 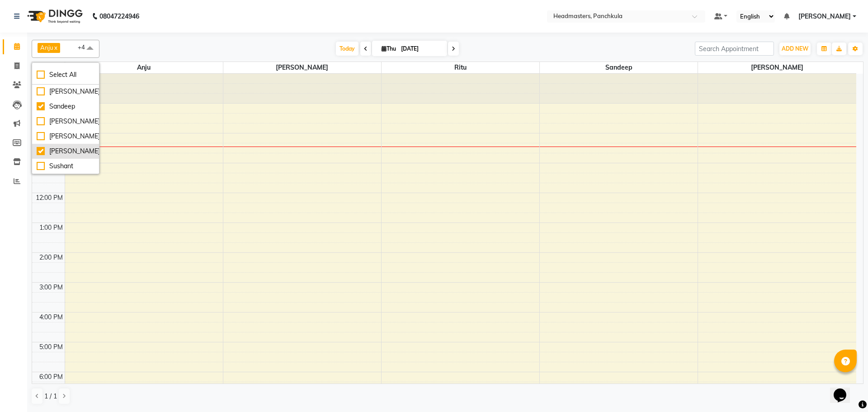 What do you see at coordinates (51, 317) in the screenshot?
I see `div: 4:00 PM` at bounding box center [51, 317].